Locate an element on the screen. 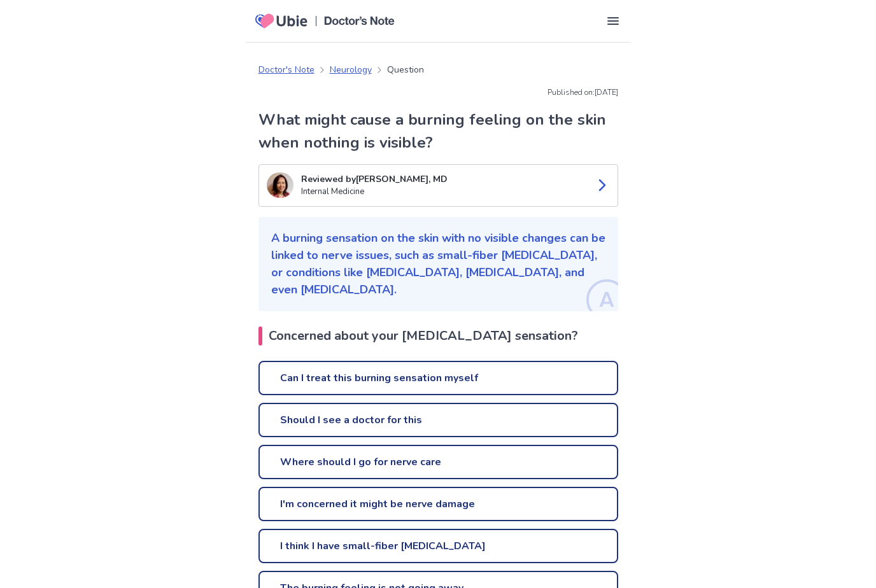  nav: breadcrumb is located at coordinates (341, 69).